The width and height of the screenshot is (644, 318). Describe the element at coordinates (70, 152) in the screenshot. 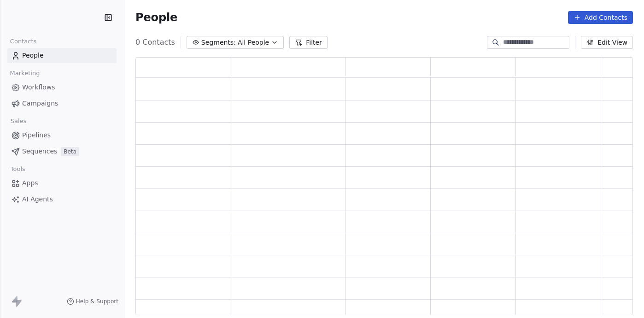

I see `span: Beta` at that location.